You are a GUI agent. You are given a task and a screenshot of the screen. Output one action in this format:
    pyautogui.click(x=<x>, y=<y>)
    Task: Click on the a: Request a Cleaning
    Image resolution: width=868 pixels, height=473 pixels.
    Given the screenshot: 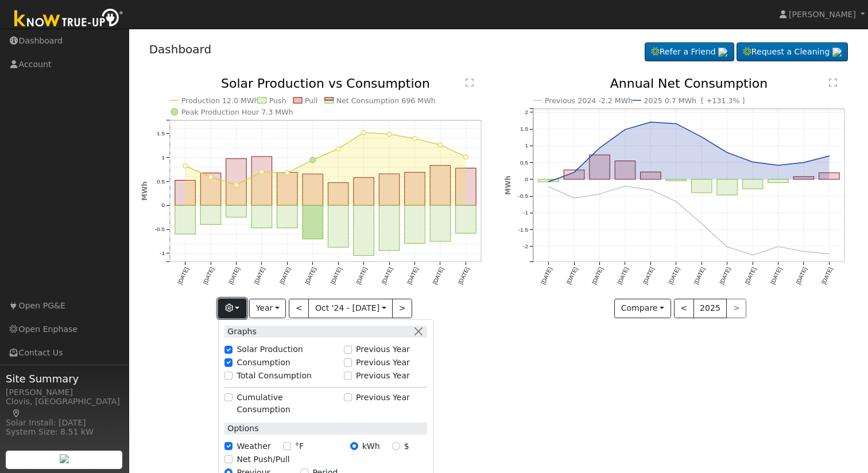 What is the action you would take?
    pyautogui.click(x=792, y=52)
    